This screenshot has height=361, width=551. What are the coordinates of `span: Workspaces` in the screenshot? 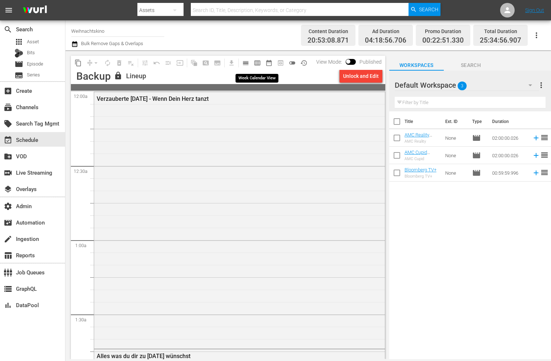 It's located at (417, 65).